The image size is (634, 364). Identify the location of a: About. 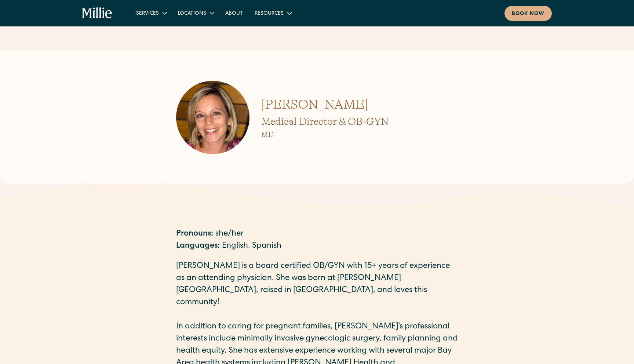
(234, 13).